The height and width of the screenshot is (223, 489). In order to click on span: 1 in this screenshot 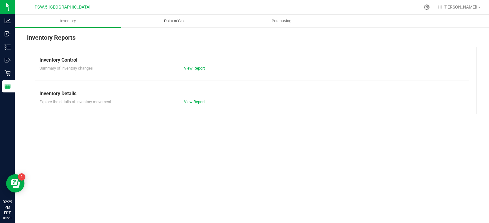, I will do `click(4, 3)`.